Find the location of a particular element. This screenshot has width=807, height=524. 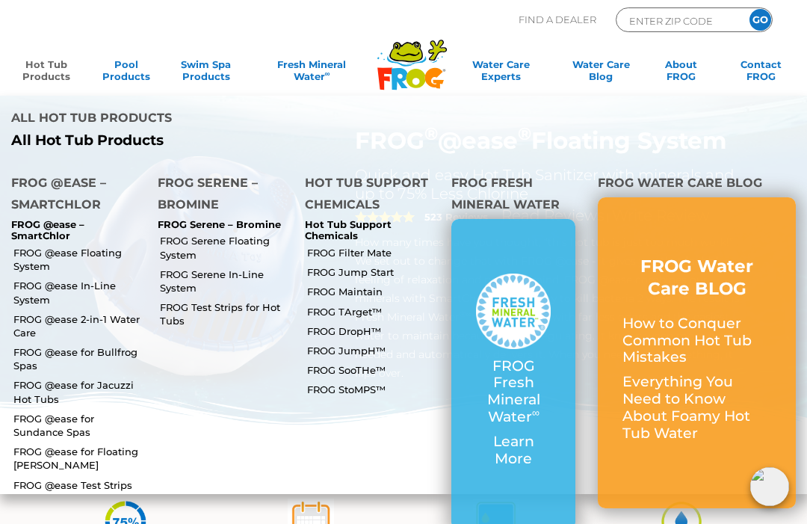

a: Water CareBlog is located at coordinates (601, 73).